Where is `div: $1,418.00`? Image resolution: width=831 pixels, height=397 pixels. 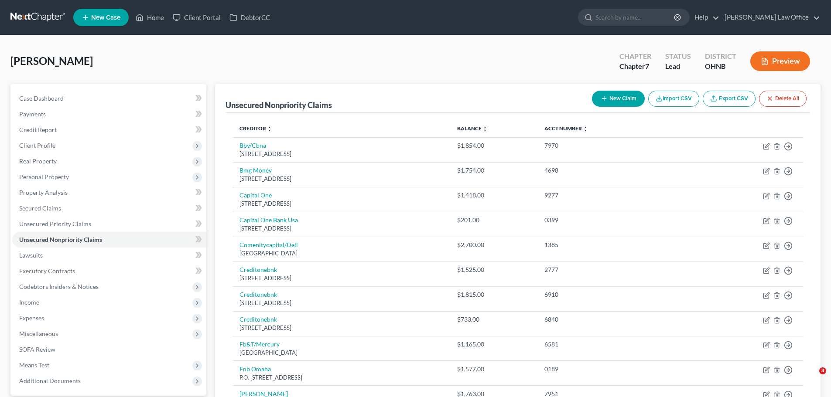 div: $1,418.00 is located at coordinates (494, 195).